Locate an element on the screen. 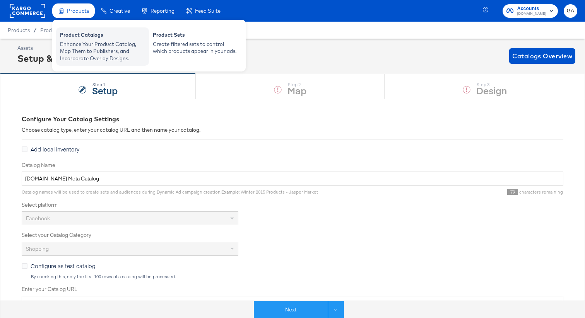  span: Add local inventory is located at coordinates (55, 149).